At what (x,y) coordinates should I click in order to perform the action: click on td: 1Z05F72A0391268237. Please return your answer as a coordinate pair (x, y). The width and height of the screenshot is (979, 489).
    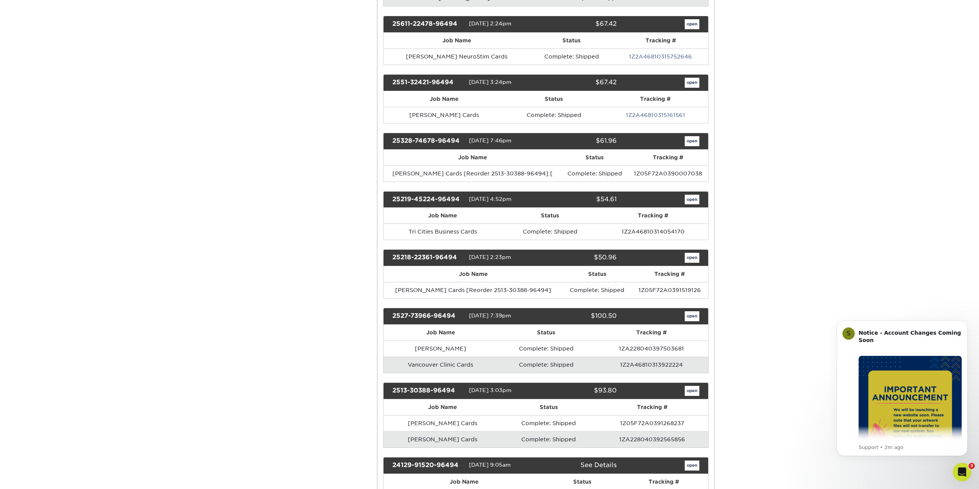
    Looking at the image, I should click on (652, 423).